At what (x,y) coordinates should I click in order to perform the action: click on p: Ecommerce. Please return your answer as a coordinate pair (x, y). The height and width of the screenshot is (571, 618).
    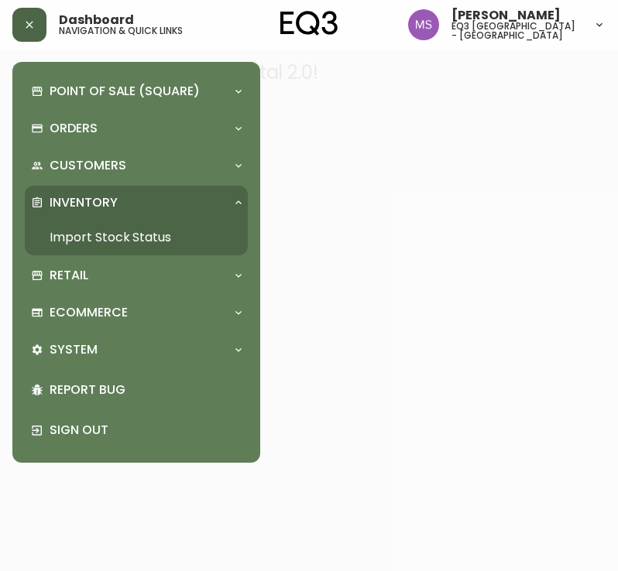
    Looking at the image, I should click on (88, 313).